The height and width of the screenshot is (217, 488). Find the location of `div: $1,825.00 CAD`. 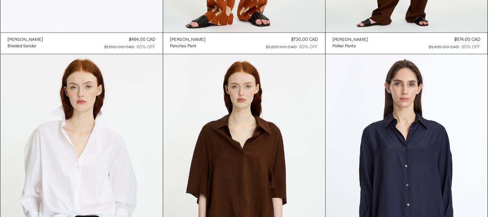

div: $1,825.00 CAD is located at coordinates (282, 47).